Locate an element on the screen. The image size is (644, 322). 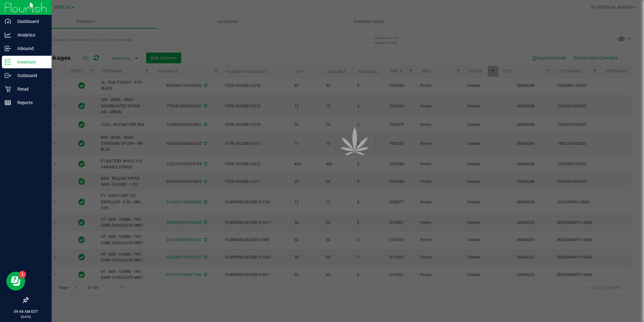
inline-svg: Inbound is located at coordinates (8, 49).